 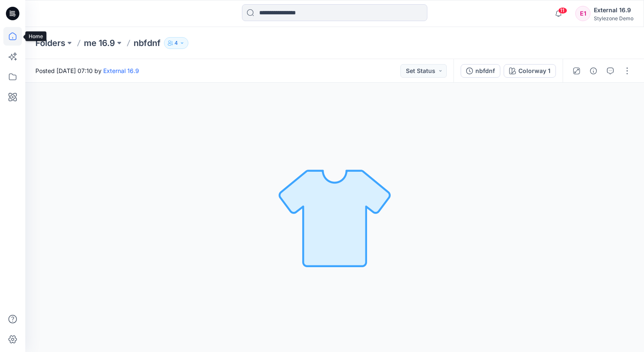 I want to click on p: 4, so click(x=176, y=43).